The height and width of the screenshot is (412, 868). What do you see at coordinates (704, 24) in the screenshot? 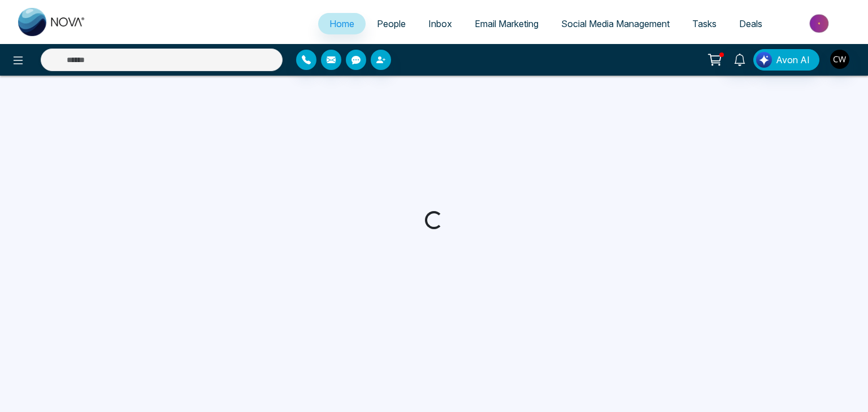
I see `span: Tasks` at bounding box center [704, 24].